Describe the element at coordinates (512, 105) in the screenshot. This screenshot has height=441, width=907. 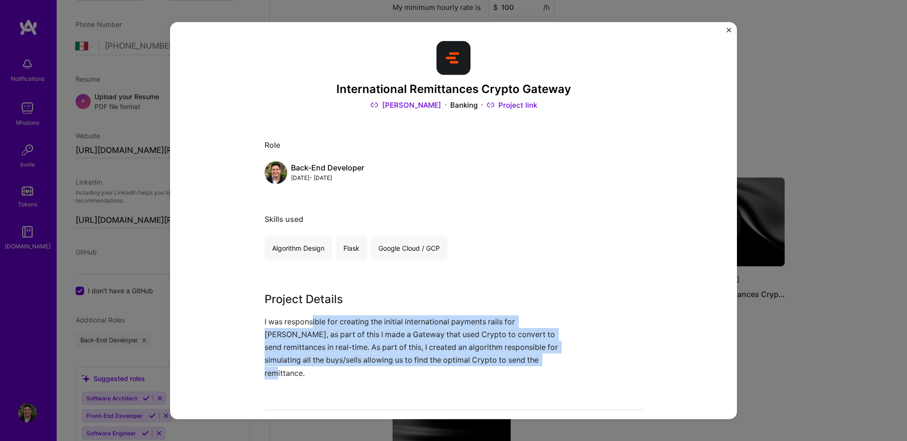
I see `a: Project link` at that location.